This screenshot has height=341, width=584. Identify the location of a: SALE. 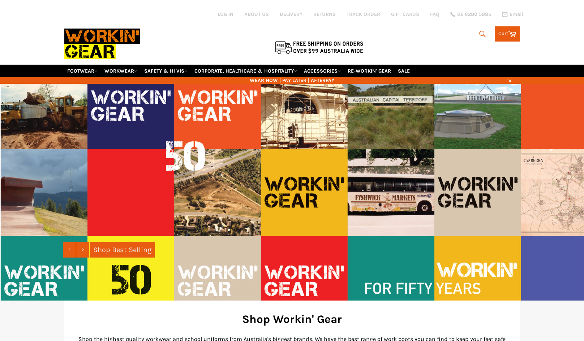
(403, 71).